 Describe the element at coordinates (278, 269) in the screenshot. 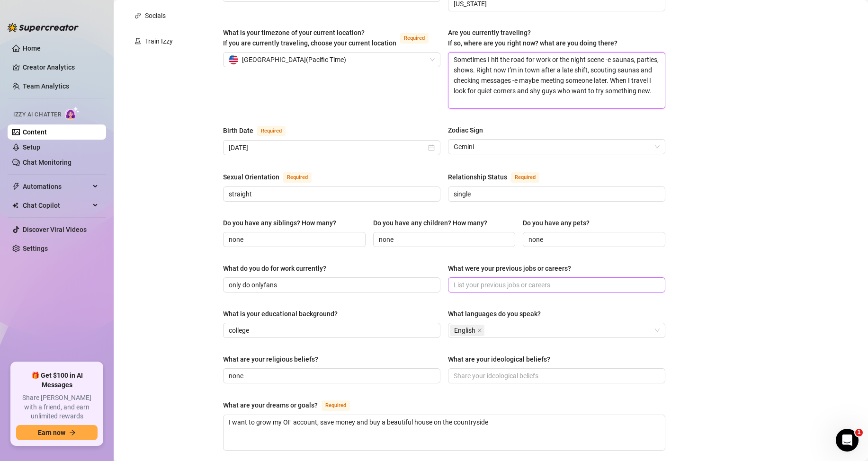

I see `label: What do you do for work currently?` at that location.